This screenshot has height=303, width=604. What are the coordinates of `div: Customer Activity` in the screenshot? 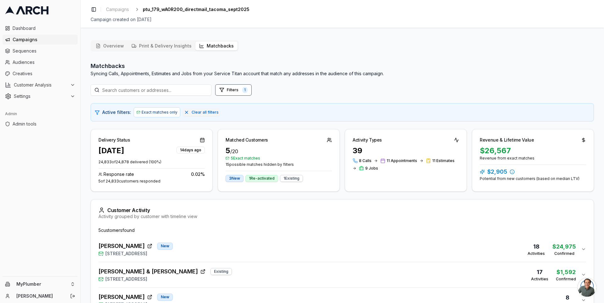 It's located at (342, 210).